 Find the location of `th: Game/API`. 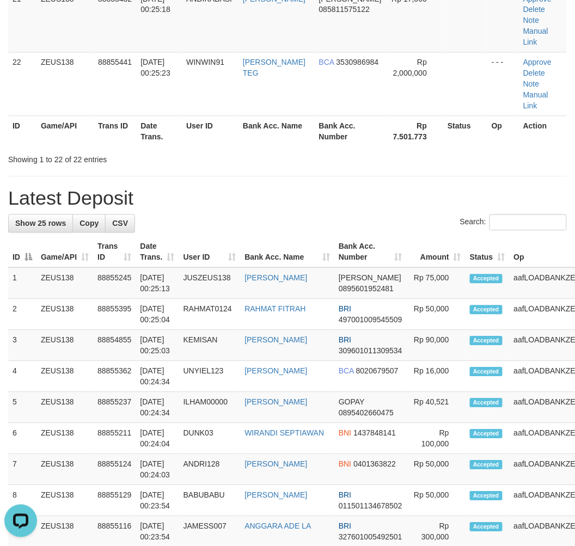

th: Game/API is located at coordinates (65, 131).